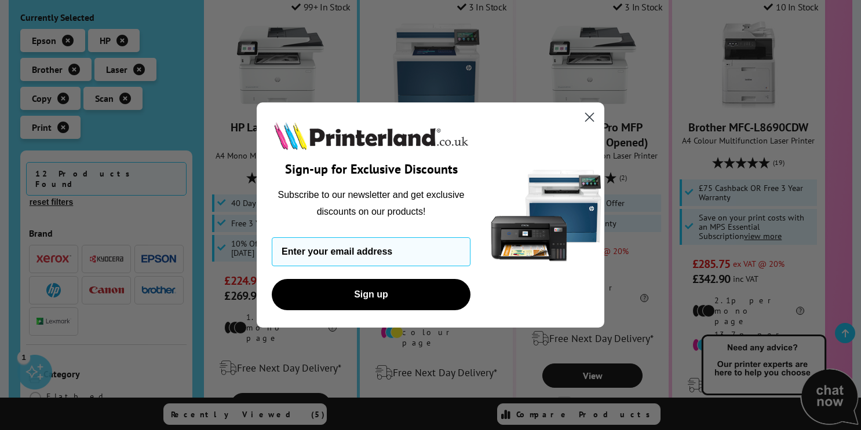 The image size is (861, 430). What do you see at coordinates (371, 136) in the screenshot?
I see `img: Printerland.co.uk` at bounding box center [371, 136].